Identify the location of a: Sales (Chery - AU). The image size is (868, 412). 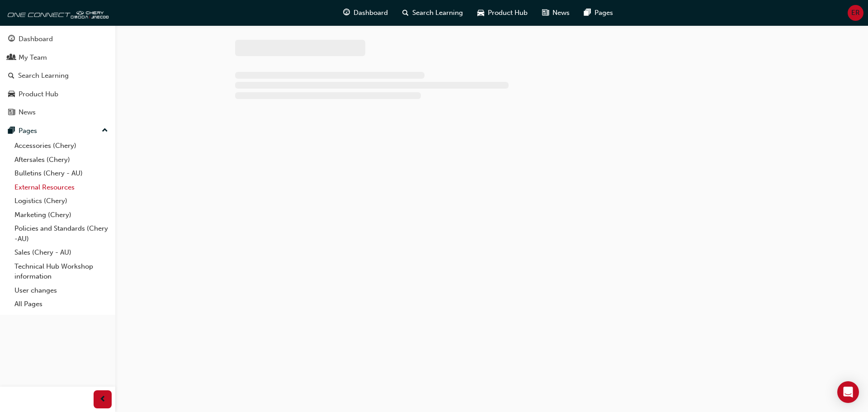
(61, 253).